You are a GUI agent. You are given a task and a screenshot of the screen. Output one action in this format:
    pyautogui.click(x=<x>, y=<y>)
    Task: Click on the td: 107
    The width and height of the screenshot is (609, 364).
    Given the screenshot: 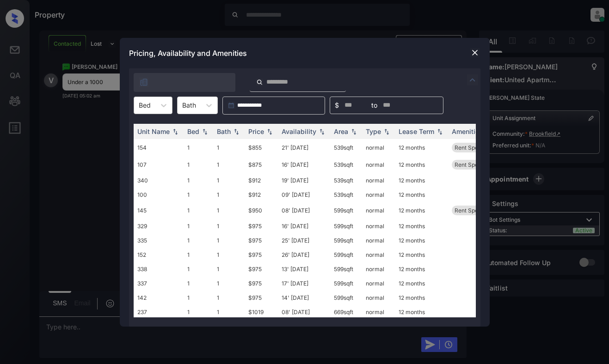 What is the action you would take?
    pyautogui.click(x=159, y=164)
    